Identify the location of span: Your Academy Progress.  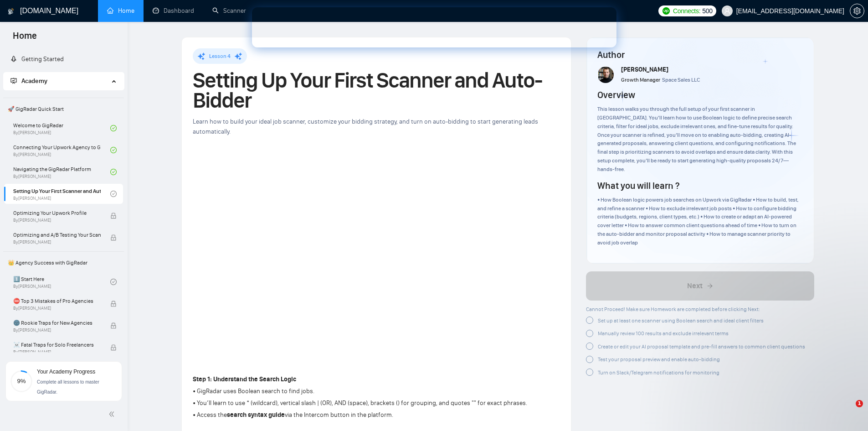
(66, 372).